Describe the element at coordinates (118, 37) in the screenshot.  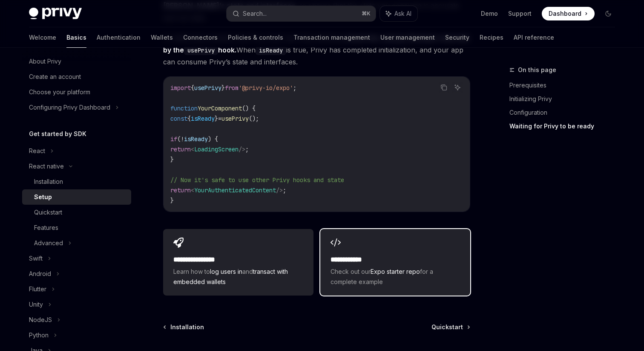
I see `a: Authentication` at that location.